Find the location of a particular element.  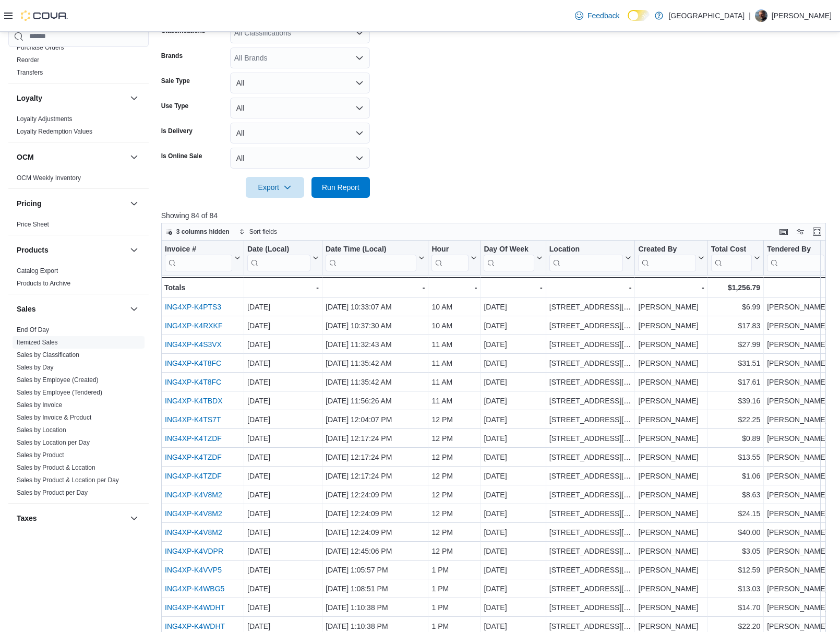

a: ING4XP-K4WBG5 is located at coordinates (195, 589).